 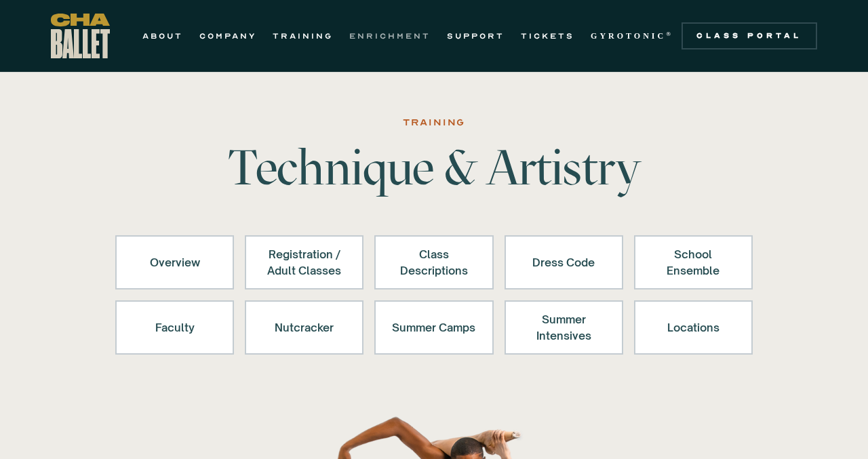 I want to click on div: Summer Intensives, so click(x=563, y=327).